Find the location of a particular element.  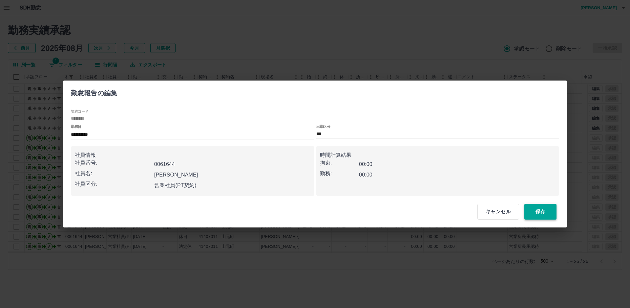

p: 勤務: is located at coordinates (340, 173).